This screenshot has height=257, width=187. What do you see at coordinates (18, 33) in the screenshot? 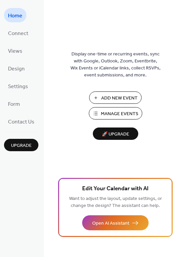
I see `span: Connect` at bounding box center [18, 33].